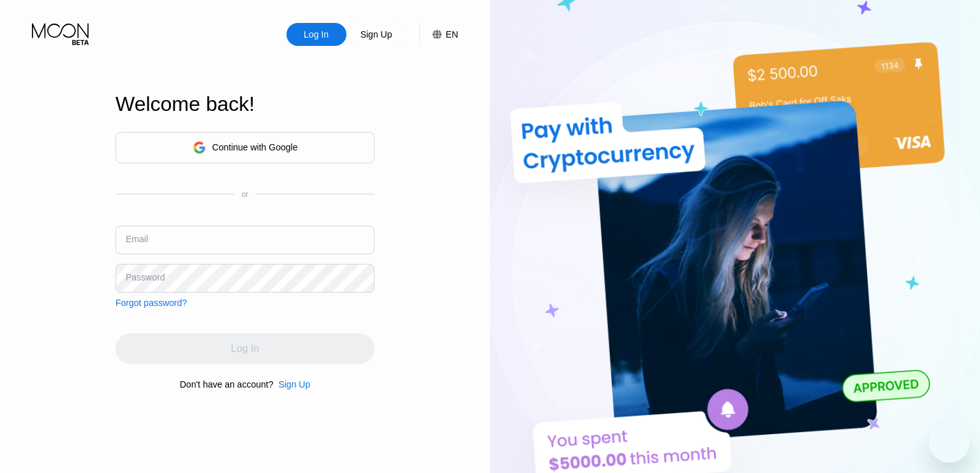 The image size is (980, 473). Describe the element at coordinates (151, 303) in the screenshot. I see `div: Forgot password?` at that location.